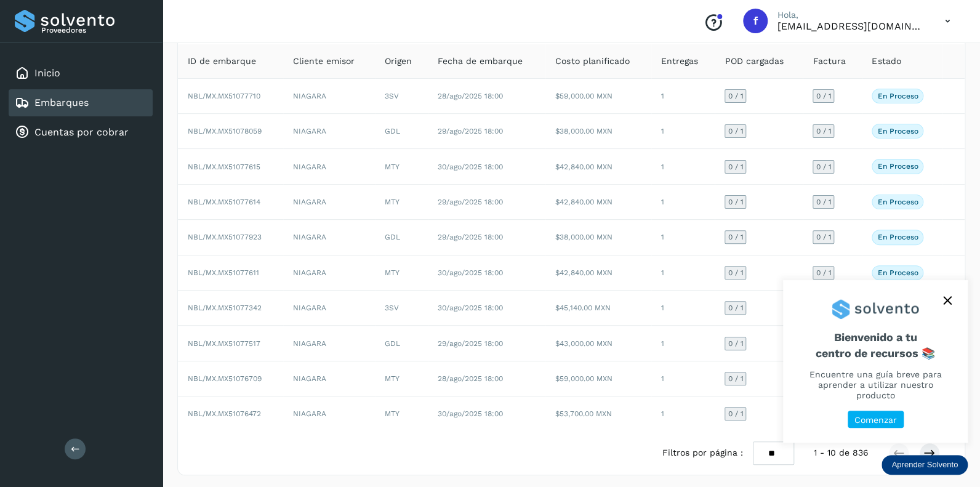 The width and height of the screenshot is (980, 487). What do you see at coordinates (224, 237) in the screenshot?
I see `span: NBL/MX.MX51077923` at bounding box center [224, 237].